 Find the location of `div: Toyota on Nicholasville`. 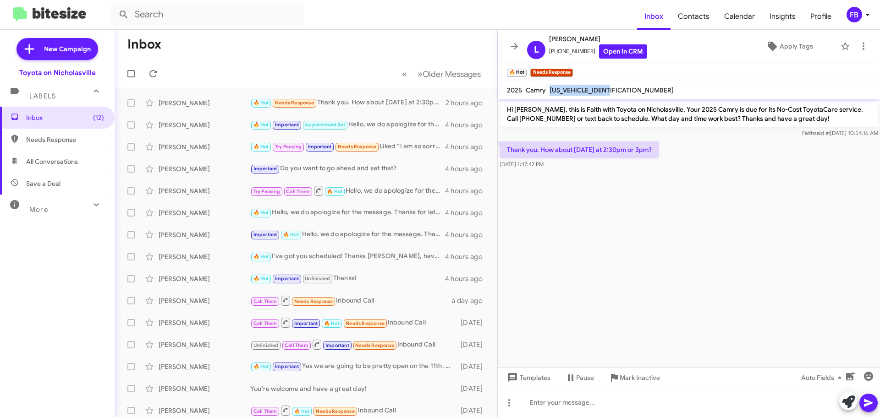

div: Toyota on Nicholasville is located at coordinates (57, 73).